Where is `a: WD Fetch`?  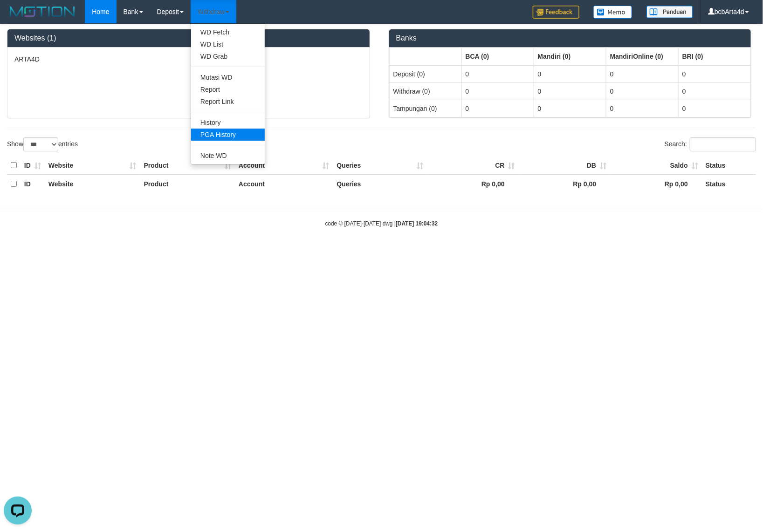 a: WD Fetch is located at coordinates (228, 32).